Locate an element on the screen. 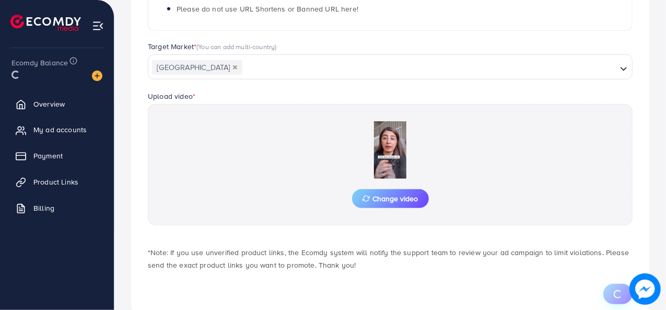 The height and width of the screenshot is (310, 666). a: Payment is located at coordinates (57, 156).